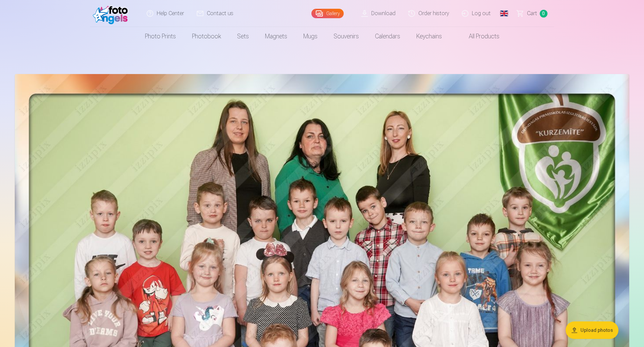  Describe the element at coordinates (206, 37) in the screenshot. I see `a: Photobook` at that location.